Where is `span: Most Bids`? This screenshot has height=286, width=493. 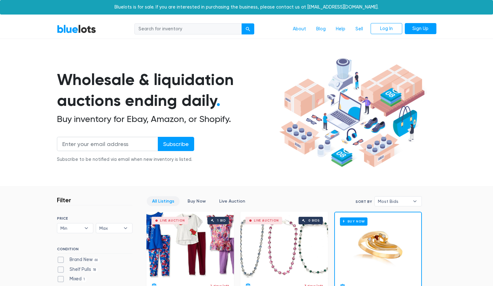
span: Most Bids is located at coordinates (394, 201).